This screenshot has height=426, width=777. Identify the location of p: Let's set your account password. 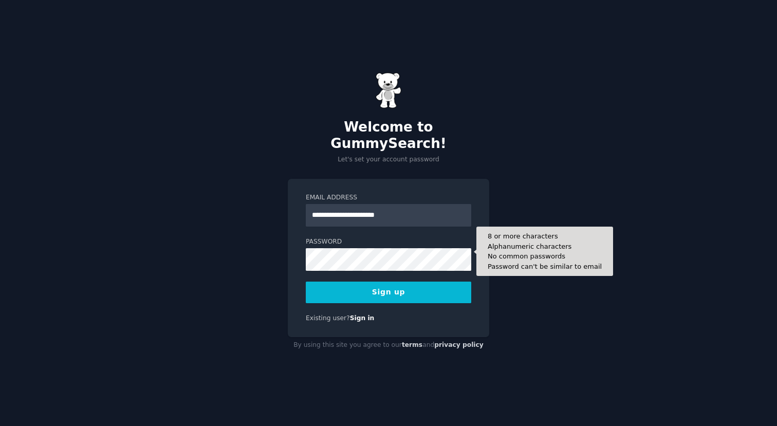
(389, 160).